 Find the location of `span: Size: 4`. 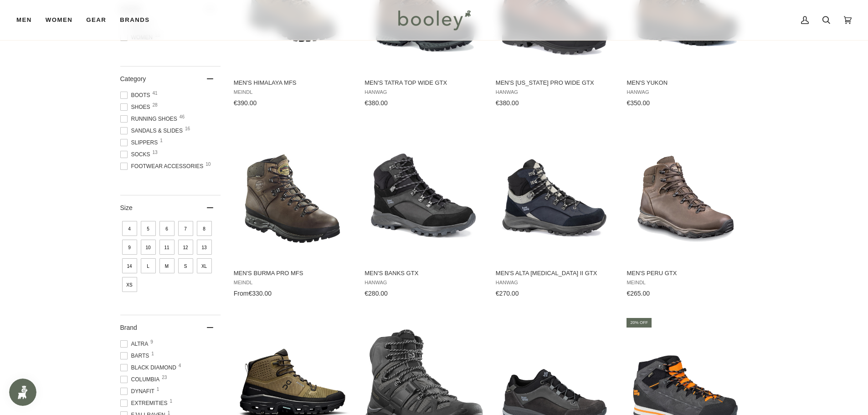

span: Size: 4 is located at coordinates (129, 228).